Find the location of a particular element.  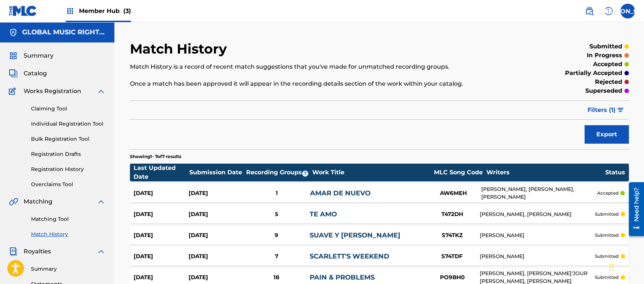

div: Open Resource Center is located at coordinates (13, 30).